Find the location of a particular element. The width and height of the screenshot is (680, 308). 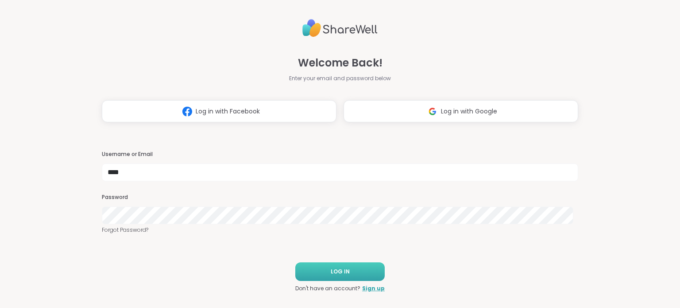

span: Don't have an account? is located at coordinates (328, 288).